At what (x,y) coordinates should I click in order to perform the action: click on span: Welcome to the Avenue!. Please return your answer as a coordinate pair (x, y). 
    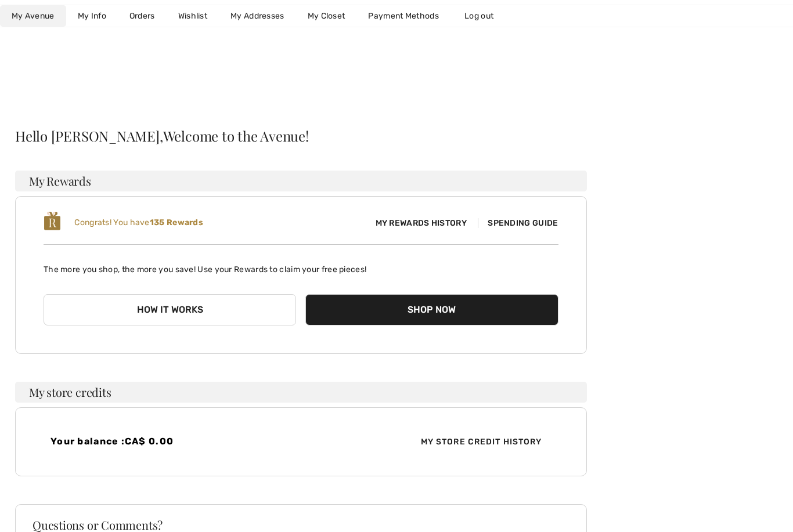
    Looking at the image, I should click on (236, 136).